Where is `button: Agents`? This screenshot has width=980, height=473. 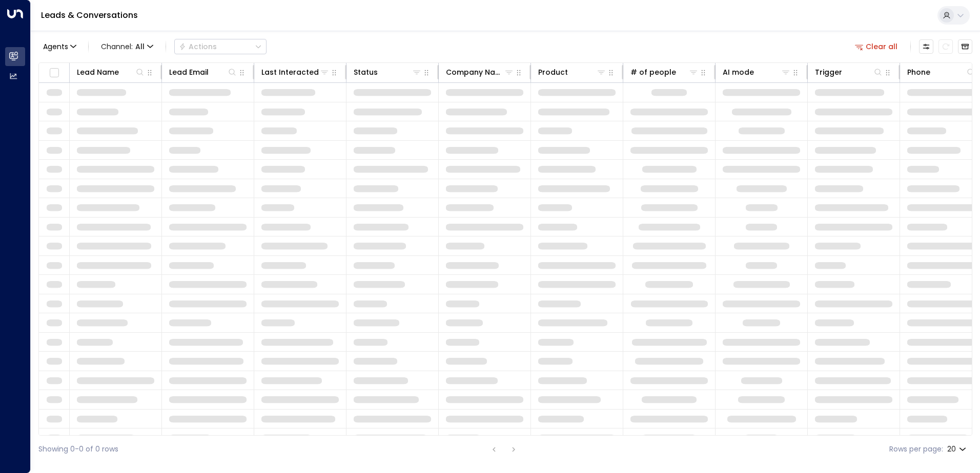 button: Agents is located at coordinates (59, 46).